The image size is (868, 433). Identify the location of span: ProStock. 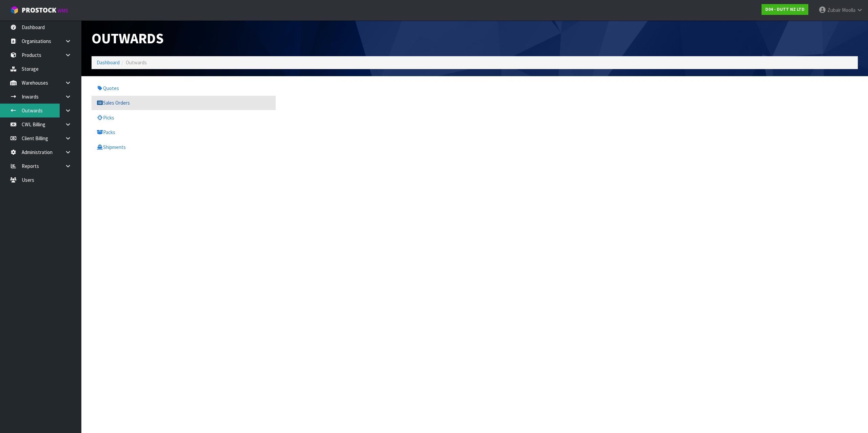
(39, 10).